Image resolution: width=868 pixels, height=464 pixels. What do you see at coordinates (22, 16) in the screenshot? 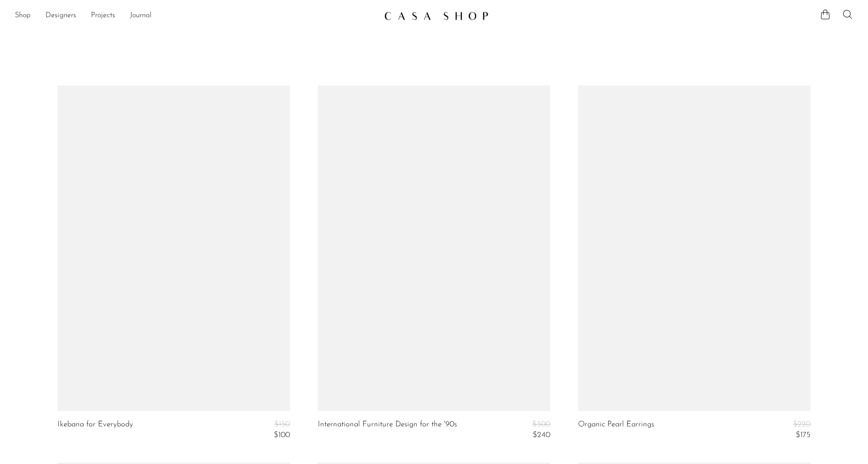
I see `a: Shop` at bounding box center [22, 16].